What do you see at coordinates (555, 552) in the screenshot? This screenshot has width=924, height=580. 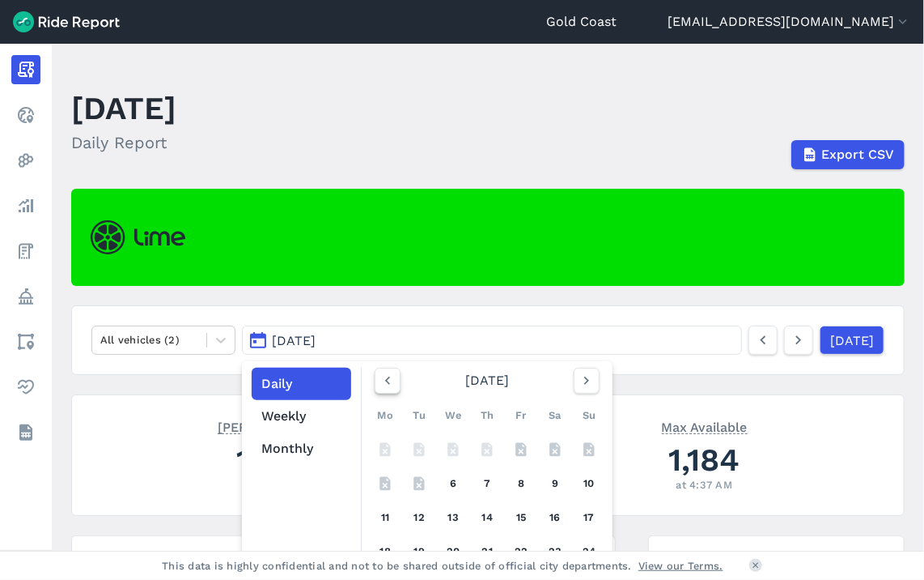 I see `a: 23` at bounding box center [555, 552].